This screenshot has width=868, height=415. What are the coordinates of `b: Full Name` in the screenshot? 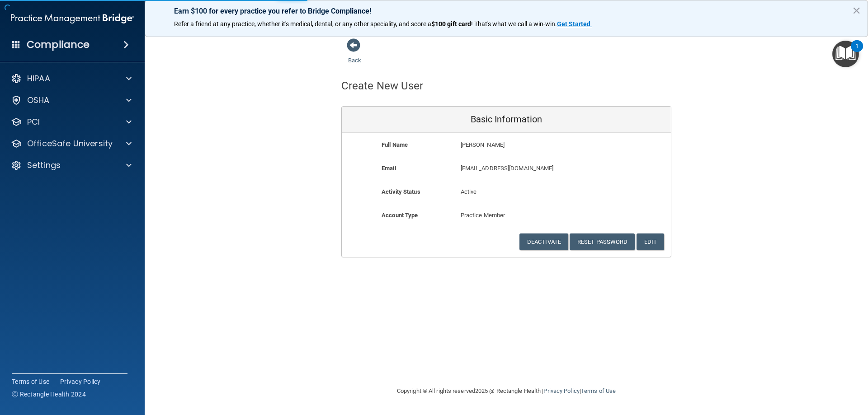 It's located at (395, 145).